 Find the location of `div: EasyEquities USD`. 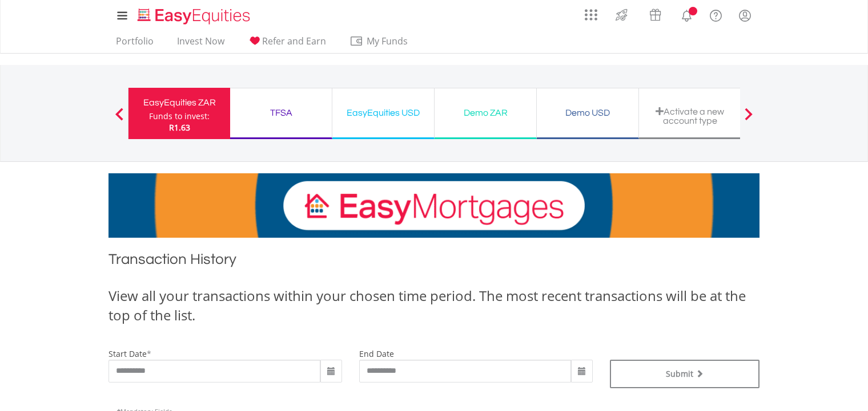

div: EasyEquities USD is located at coordinates (383, 113).